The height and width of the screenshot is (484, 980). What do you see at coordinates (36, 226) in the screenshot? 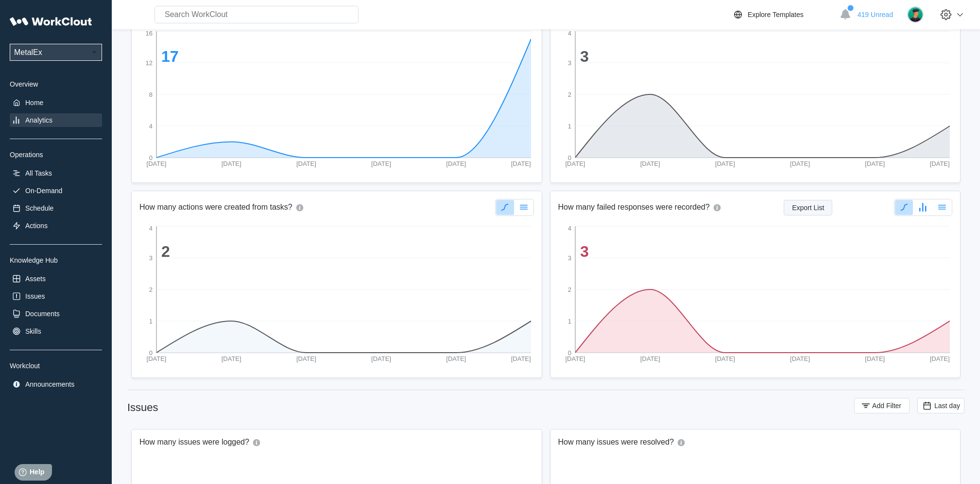
I see `div: Actions` at bounding box center [36, 226].